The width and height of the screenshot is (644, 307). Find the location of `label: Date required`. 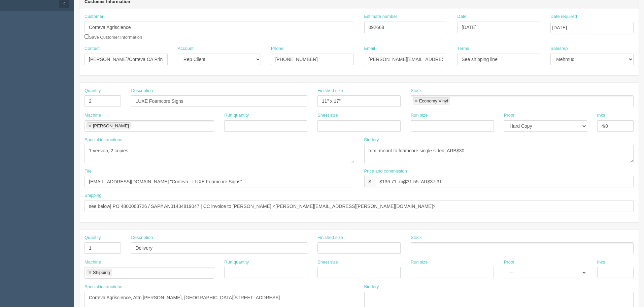

label: Date required is located at coordinates (564, 16).